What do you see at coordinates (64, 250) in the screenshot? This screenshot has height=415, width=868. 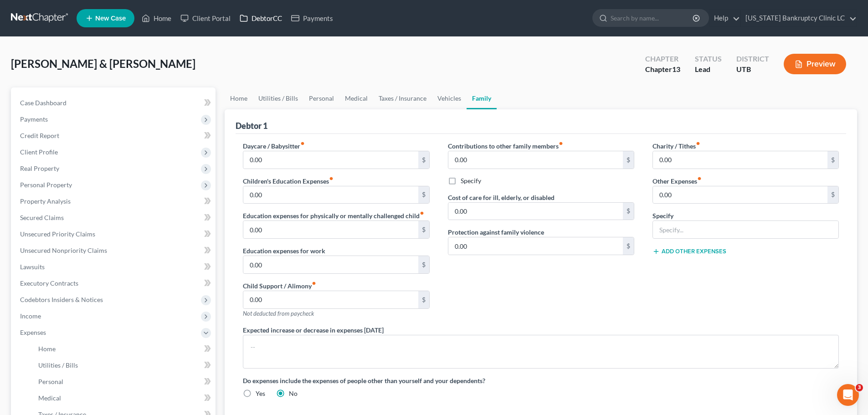 I see `span: Unsecured Nonpriority Claims` at bounding box center [64, 250].